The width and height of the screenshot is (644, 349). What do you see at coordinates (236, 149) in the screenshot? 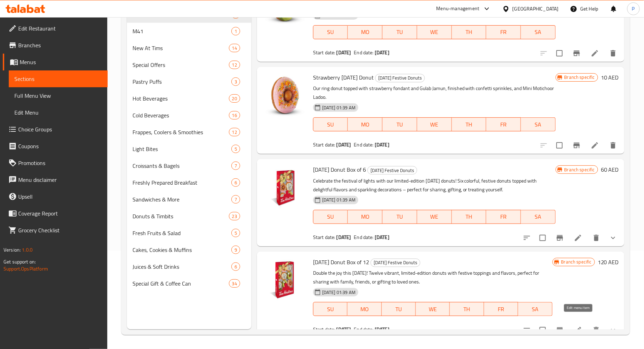
I see `span: 5` at bounding box center [236, 149].